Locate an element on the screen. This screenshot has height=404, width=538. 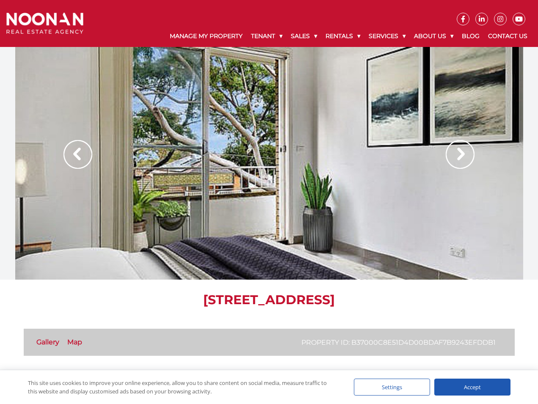
div: Settings is located at coordinates (392, 387).